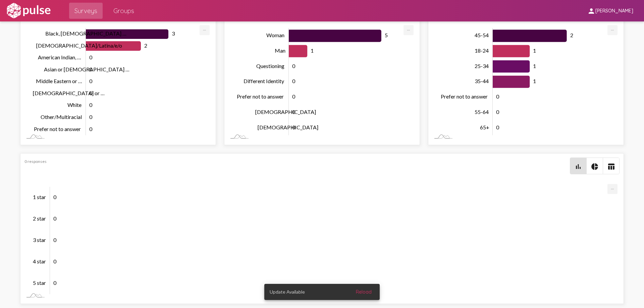 The width and height of the screenshot is (644, 308). I want to click on mat-icon: table_chart, so click(611, 167).